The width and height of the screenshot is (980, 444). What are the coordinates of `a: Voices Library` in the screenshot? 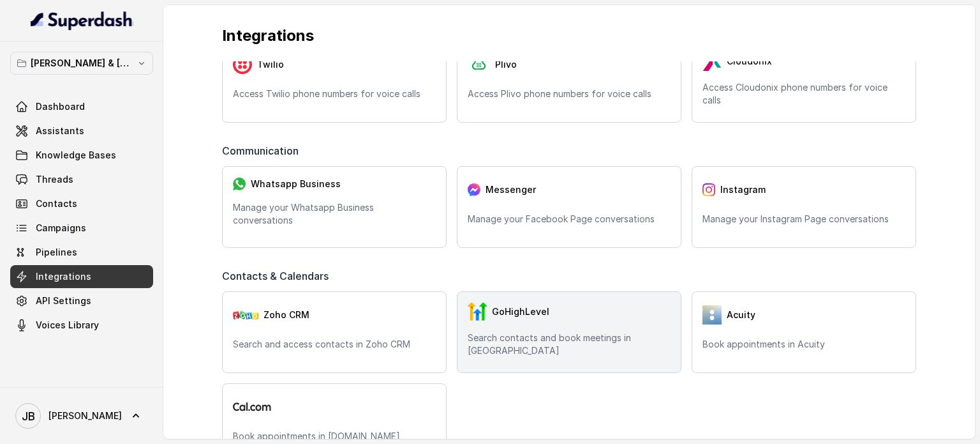 It's located at (81, 325).